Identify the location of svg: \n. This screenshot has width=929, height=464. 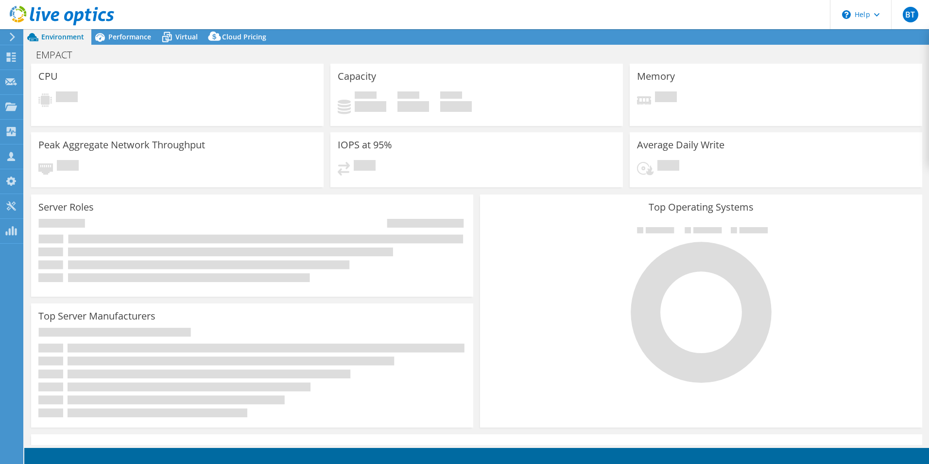
(847, 15).